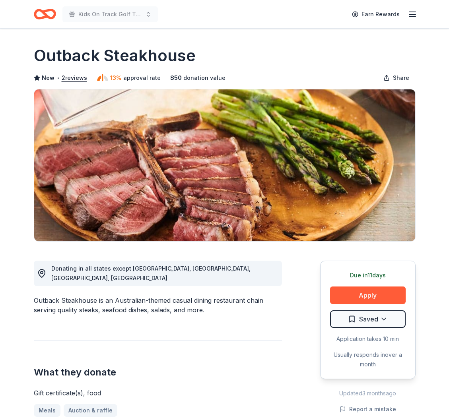 The width and height of the screenshot is (449, 418). I want to click on span: $ 50, so click(176, 78).